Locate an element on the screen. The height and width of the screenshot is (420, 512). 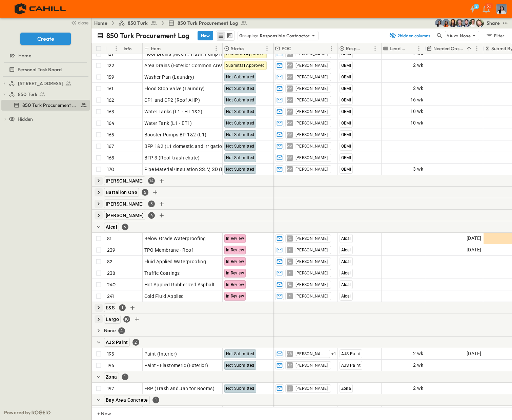
p: 121 is located at coordinates (110, 54).